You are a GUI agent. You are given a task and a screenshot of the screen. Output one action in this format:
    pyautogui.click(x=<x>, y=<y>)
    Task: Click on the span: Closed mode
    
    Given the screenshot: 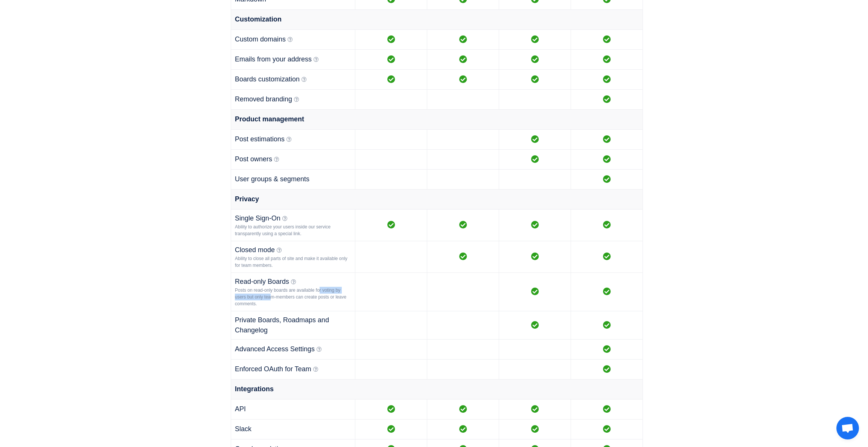 What is the action you would take?
    pyautogui.click(x=255, y=250)
    